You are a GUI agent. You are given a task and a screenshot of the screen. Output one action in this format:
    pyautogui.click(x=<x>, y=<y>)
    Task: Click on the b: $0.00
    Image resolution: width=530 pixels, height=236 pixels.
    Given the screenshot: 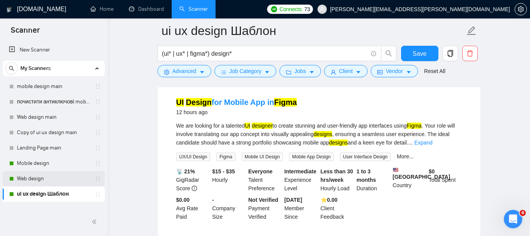 What is the action you would take?
    pyautogui.click(x=183, y=200)
    